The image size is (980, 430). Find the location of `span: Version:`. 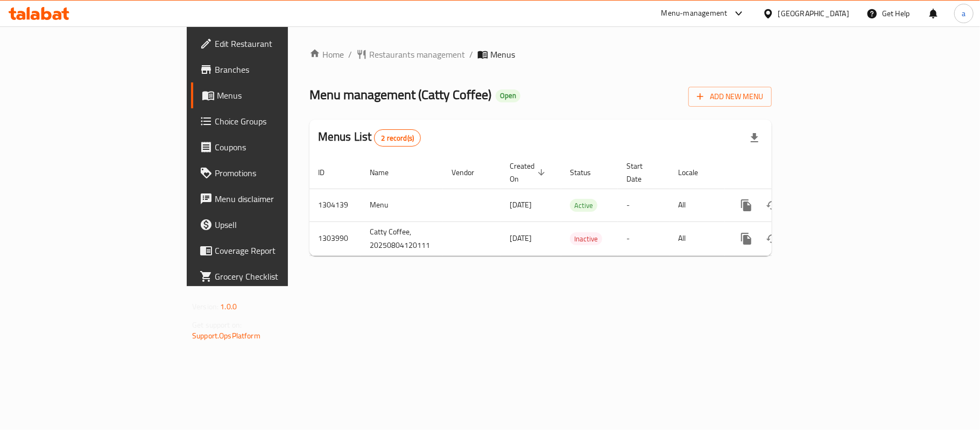

span: Version: is located at coordinates (205, 306).